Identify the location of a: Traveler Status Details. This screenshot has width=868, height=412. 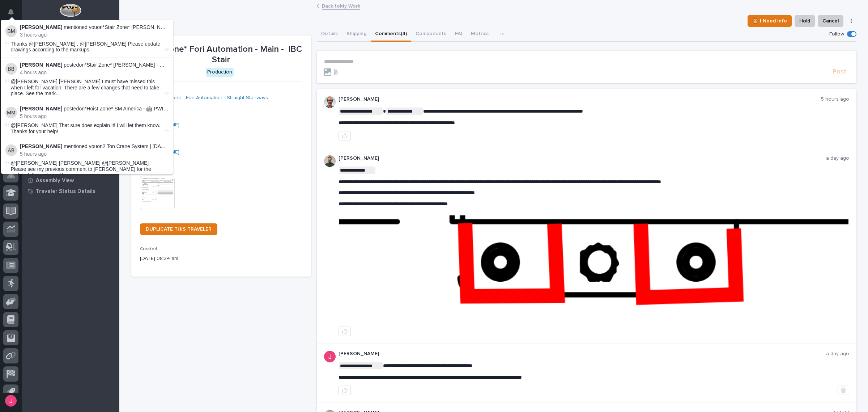
(70, 191).